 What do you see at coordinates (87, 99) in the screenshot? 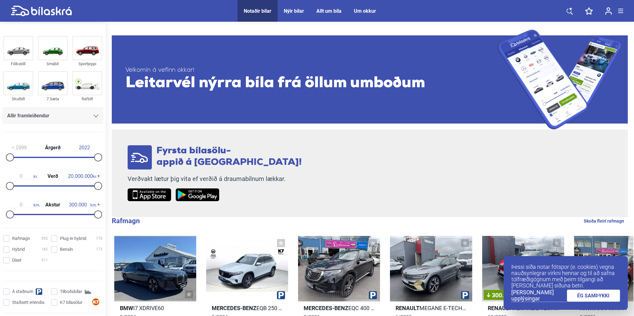
I see `div: Rafbíll` at bounding box center [87, 99].